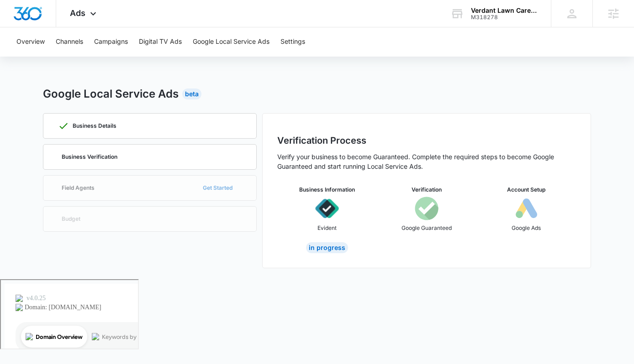 The image size is (634, 364). I want to click on p: Google Guaranteed, so click(427, 228).